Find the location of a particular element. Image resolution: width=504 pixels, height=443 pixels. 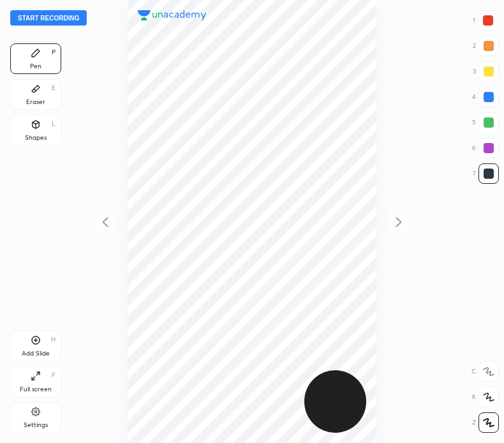

div: Full screen is located at coordinates (36, 389).